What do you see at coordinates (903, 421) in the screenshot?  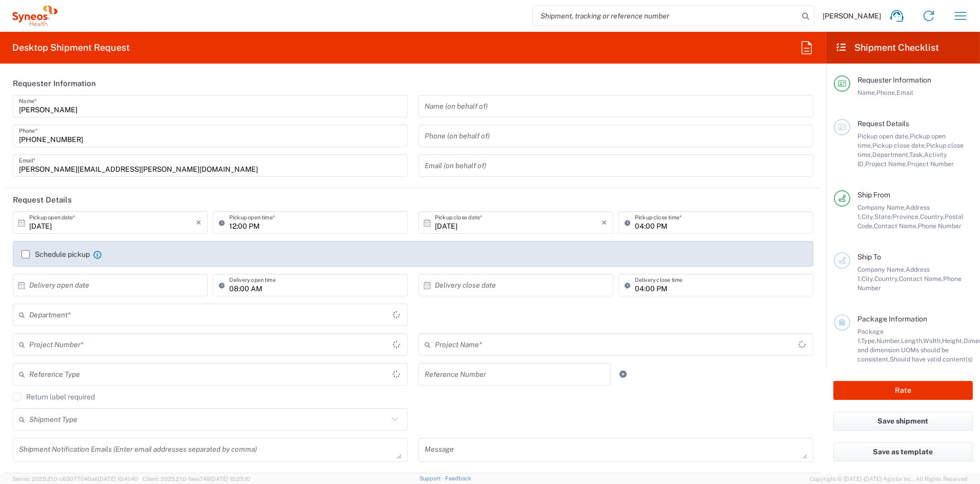 I see `button: Save shipment` at bounding box center [903, 421].